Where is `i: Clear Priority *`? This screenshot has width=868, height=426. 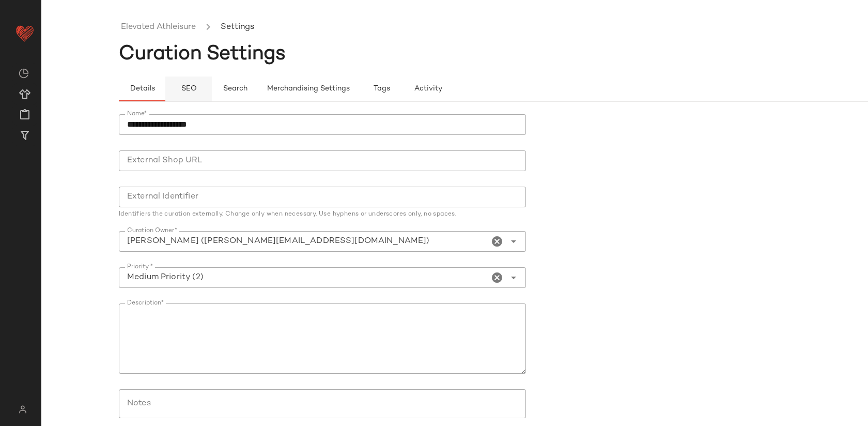
i: Clear Priority * is located at coordinates (497, 278).